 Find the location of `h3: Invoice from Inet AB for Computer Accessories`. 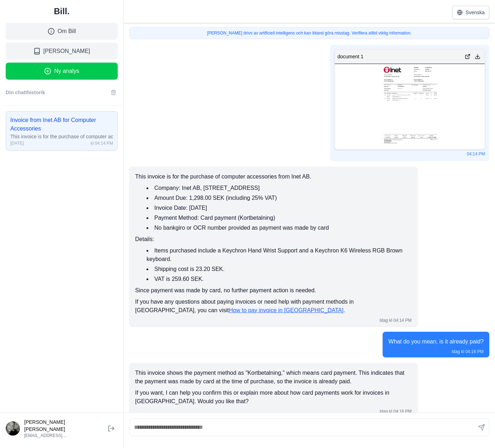

h3: Invoice from Inet AB for Computer Accessories is located at coordinates (62, 125).